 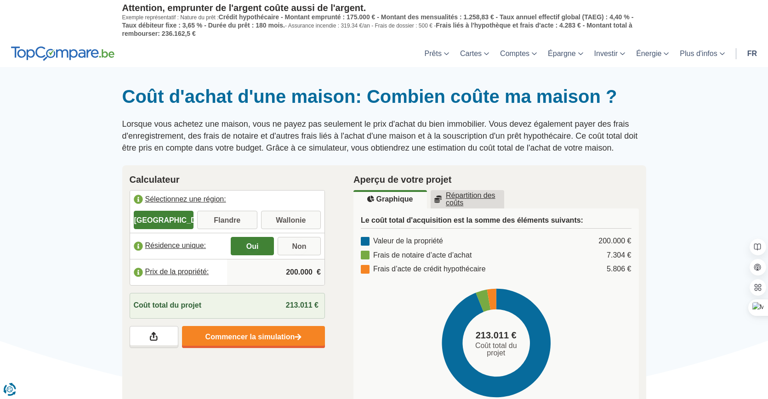 What do you see at coordinates (252, 246) in the screenshot?
I see `label: Oui` at bounding box center [252, 246].